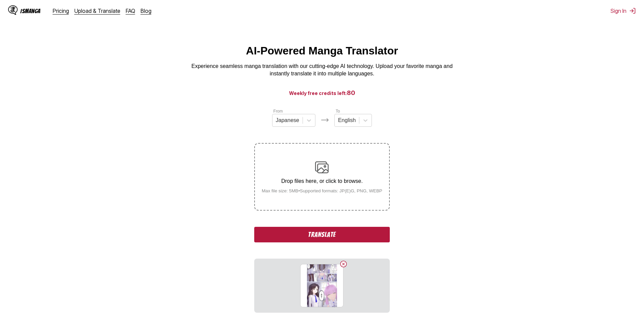  Describe the element at coordinates (97, 11) in the screenshot. I see `a: Upload & Translate` at that location.